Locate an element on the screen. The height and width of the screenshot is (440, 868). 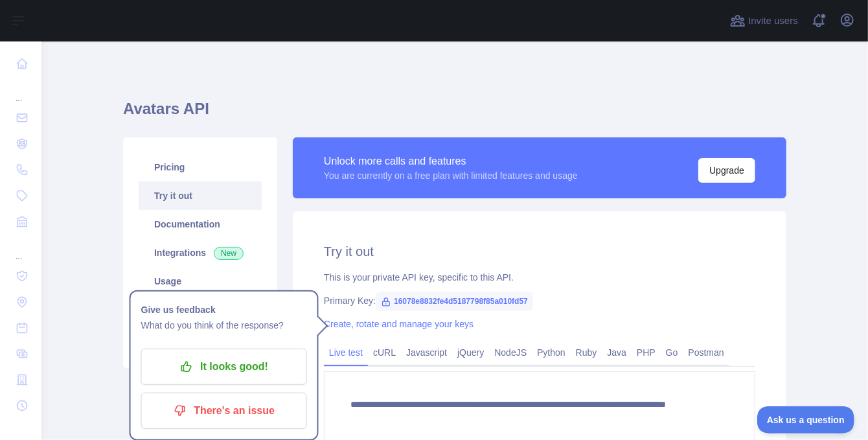
a: Create, rotate and manage your keys is located at coordinates (398, 324).